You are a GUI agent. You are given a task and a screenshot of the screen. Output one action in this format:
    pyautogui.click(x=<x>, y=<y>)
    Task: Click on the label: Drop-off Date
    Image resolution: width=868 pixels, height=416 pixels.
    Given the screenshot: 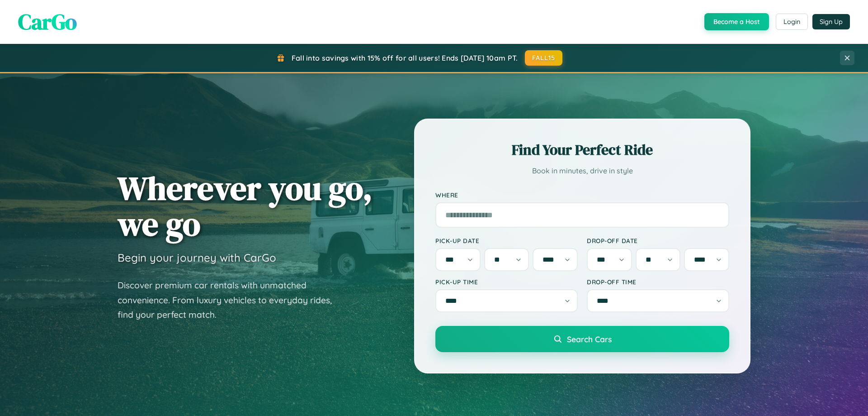 What is the action you would take?
    pyautogui.click(x=658, y=240)
    